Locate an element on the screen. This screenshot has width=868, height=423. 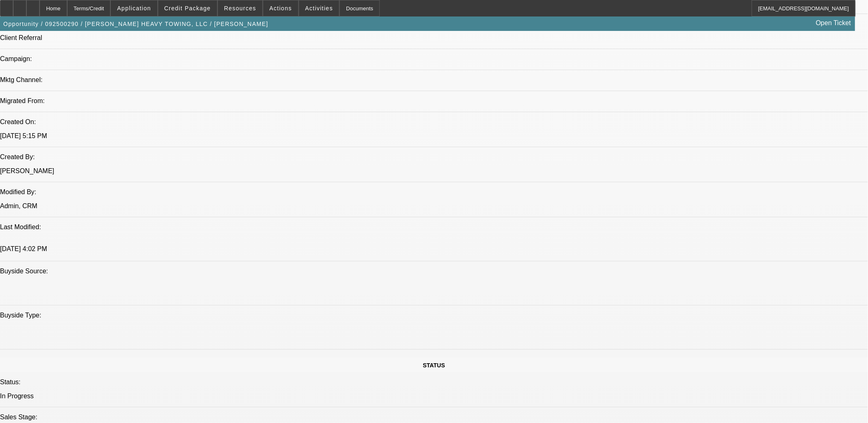
button: Activities is located at coordinates (319, 8).